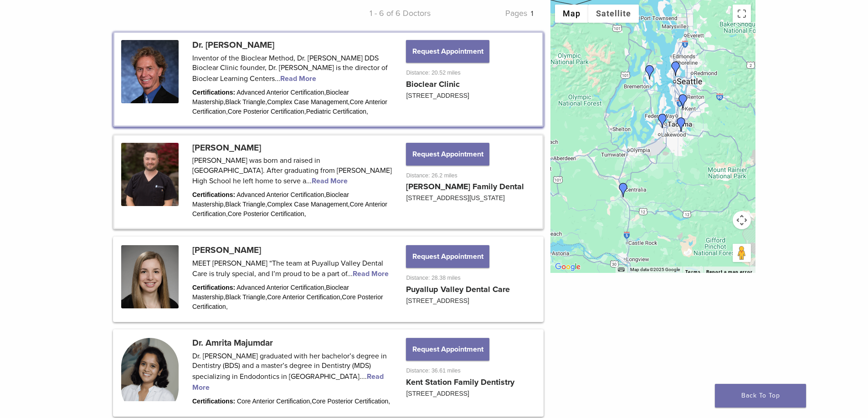 The height and width of the screenshot is (418, 868). What do you see at coordinates (568, 267) in the screenshot?
I see `img: Google` at bounding box center [568, 267].